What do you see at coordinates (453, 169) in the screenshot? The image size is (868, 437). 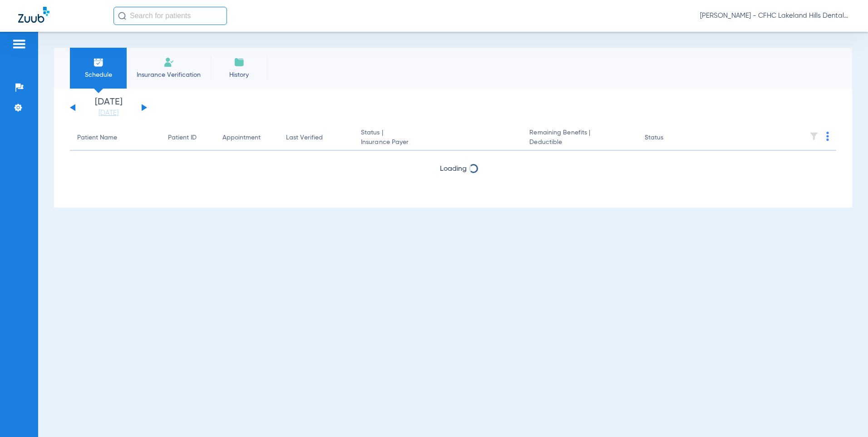 I see `span: Loading` at bounding box center [453, 169].